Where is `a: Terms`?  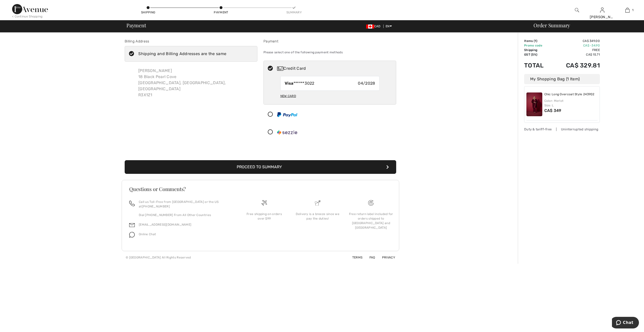 a: Terms is located at coordinates (354, 257).